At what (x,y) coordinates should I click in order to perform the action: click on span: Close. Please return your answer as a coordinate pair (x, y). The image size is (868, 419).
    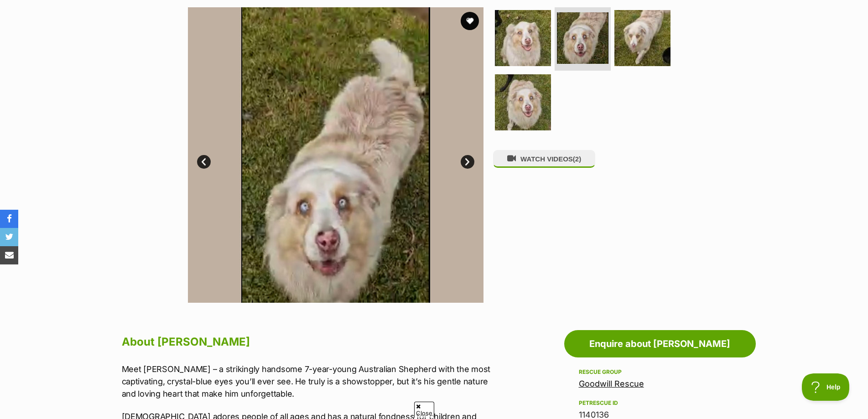
    Looking at the image, I should click on (424, 409).